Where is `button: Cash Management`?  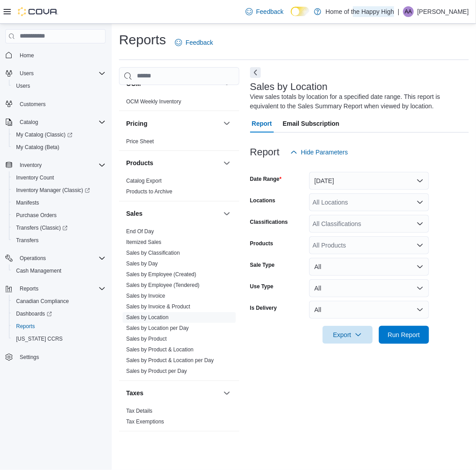 button: Cash Management is located at coordinates (59, 270).